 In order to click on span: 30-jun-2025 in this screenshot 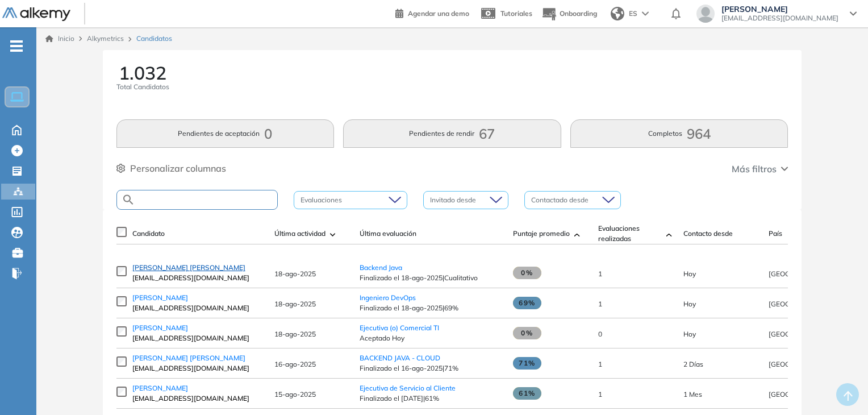, I will do `click(692, 394)`.